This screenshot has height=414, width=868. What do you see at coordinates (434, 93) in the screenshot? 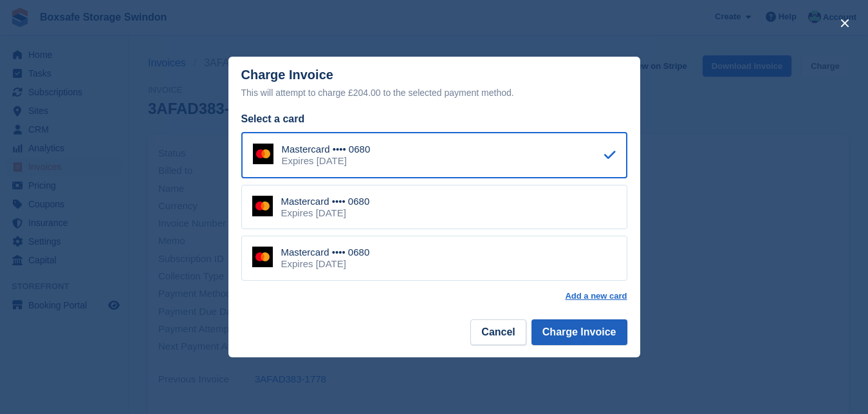
I see `div: This will attempt to charge £204.00 to the selected payment method.` at bounding box center [434, 93].